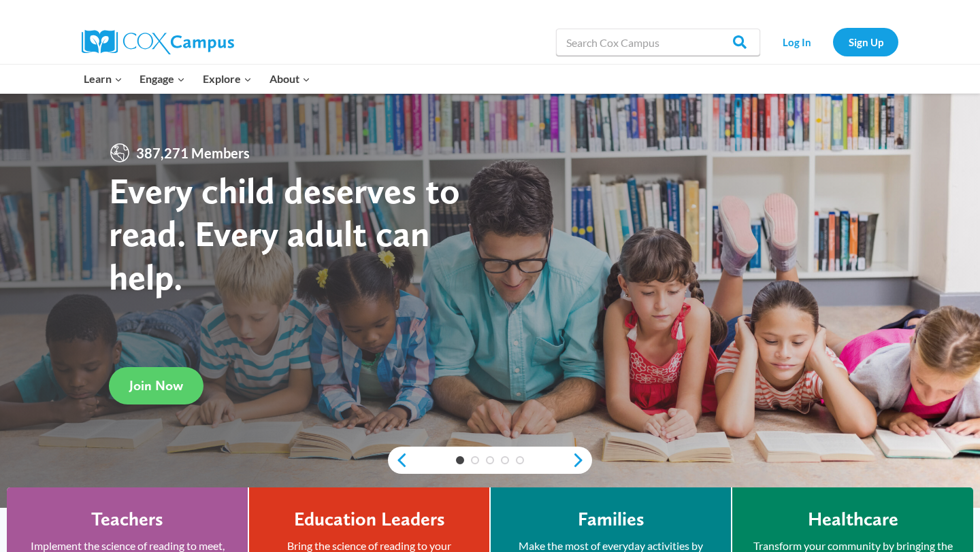 The width and height of the screenshot is (980, 552). I want to click on h4: Families, so click(611, 520).